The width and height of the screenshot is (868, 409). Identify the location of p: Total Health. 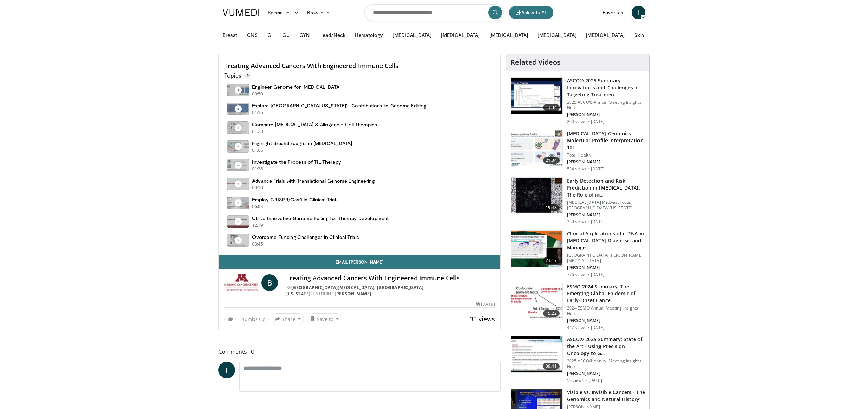
(606, 155).